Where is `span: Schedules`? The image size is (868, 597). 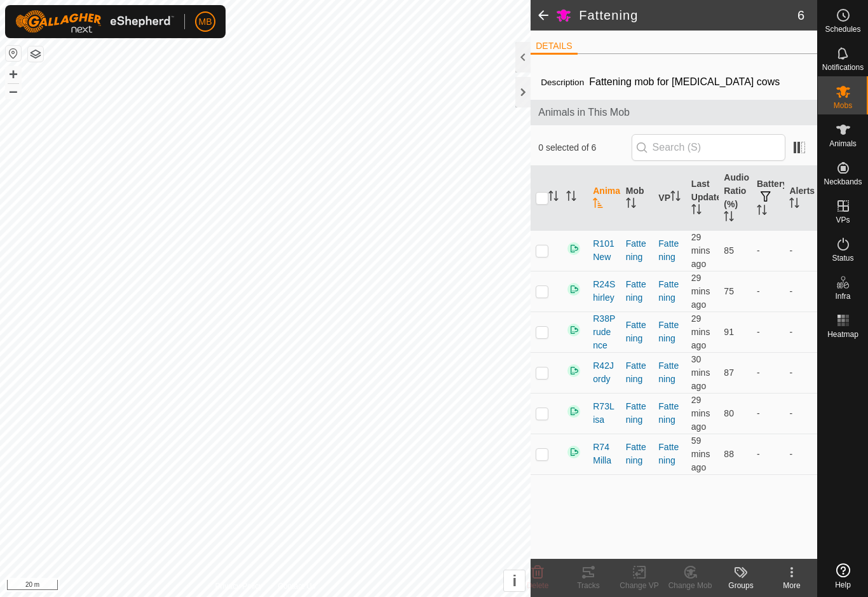
span: Schedules is located at coordinates (842, 29).